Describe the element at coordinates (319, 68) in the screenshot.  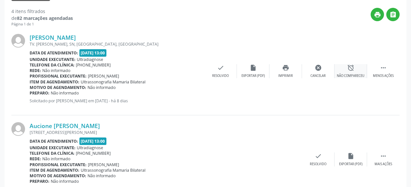
I see `i: cancel` at that location.